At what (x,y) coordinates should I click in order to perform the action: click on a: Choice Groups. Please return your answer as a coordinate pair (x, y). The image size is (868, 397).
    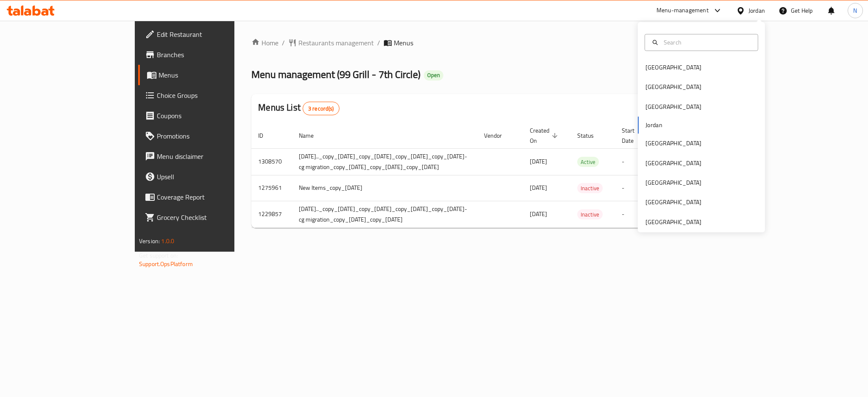
    Looking at the image, I should click on (209, 95).